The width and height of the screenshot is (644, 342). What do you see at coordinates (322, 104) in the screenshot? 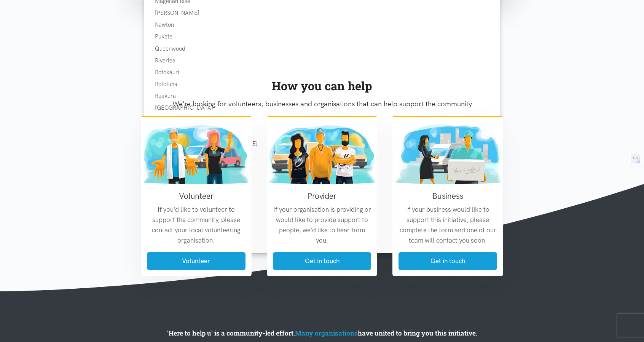
I see `p: We're looking for volunteers, businesses and organisations that can help support the community` at bounding box center [322, 104].